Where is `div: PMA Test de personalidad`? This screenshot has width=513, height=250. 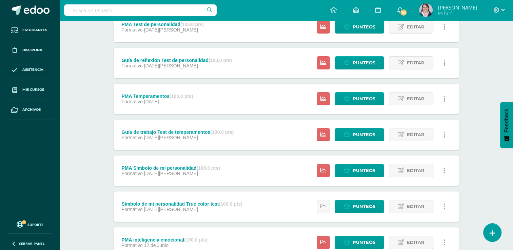 div: PMA Test de personalidad is located at coordinates (162, 24).